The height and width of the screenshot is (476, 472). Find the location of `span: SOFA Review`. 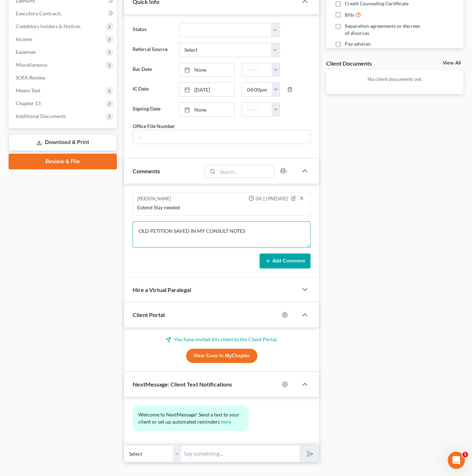

span: SOFA Review is located at coordinates (30, 77).